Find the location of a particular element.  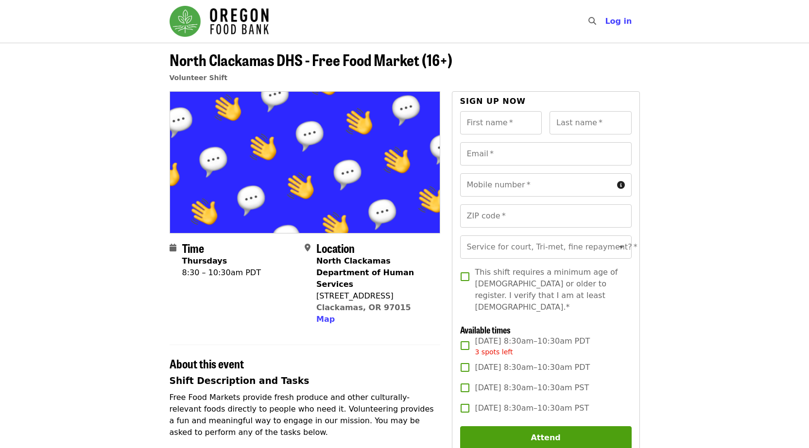

span: Log in is located at coordinates (618, 21).